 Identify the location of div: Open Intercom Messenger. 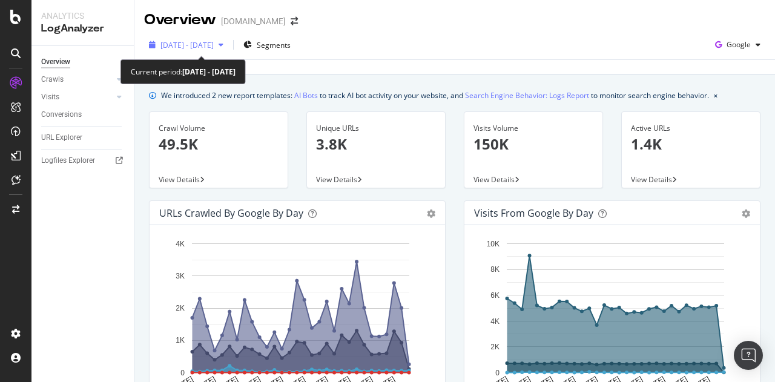
(748, 355).